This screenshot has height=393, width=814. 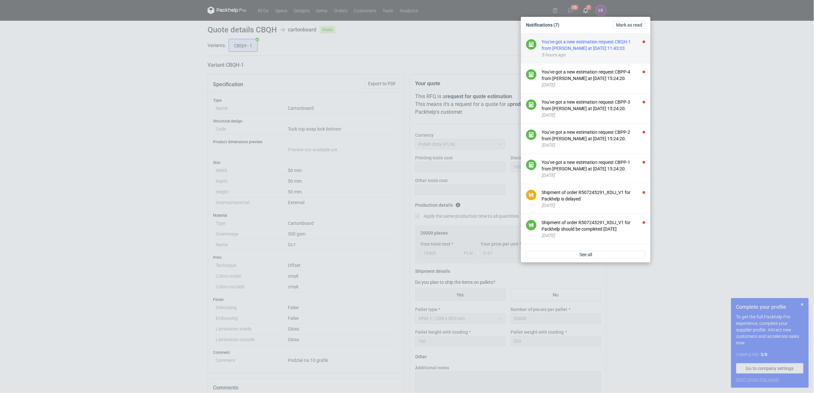 What do you see at coordinates (586, 25) in the screenshot?
I see `div: Notifications (7)` at bounding box center [586, 25].